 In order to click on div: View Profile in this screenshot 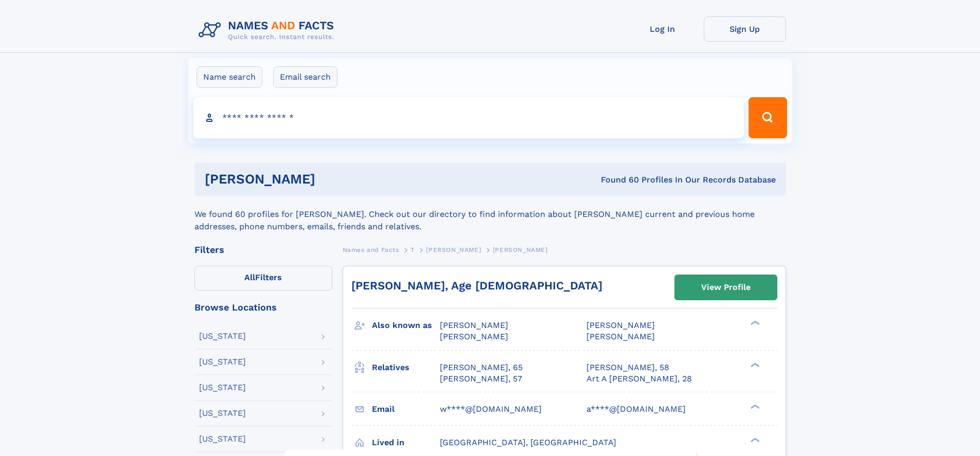, I will do `click(726, 288)`.